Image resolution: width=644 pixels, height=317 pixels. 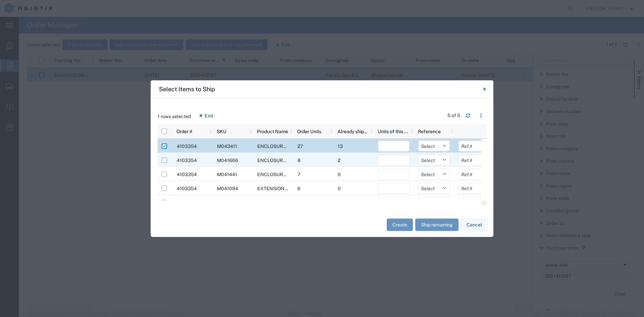 What do you see at coordinates (227, 203) in the screenshot?
I see `span: M043415` at bounding box center [227, 203].